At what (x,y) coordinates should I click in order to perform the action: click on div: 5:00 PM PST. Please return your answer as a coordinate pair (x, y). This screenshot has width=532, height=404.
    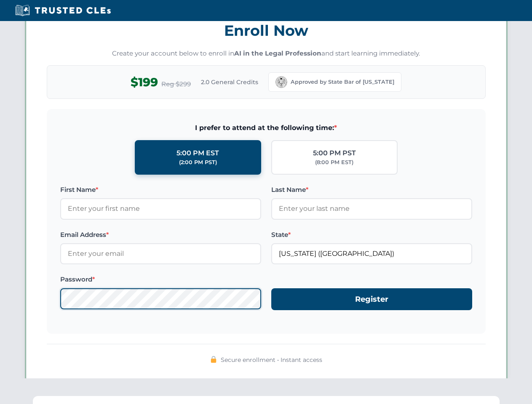
    Looking at the image, I should click on (335, 153).